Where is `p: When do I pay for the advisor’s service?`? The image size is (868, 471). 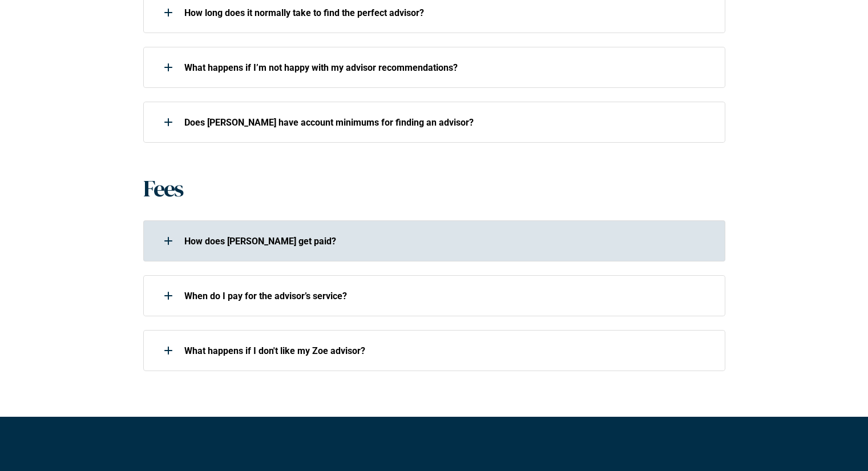
p: When do I pay for the advisor’s service? is located at coordinates (447, 295).